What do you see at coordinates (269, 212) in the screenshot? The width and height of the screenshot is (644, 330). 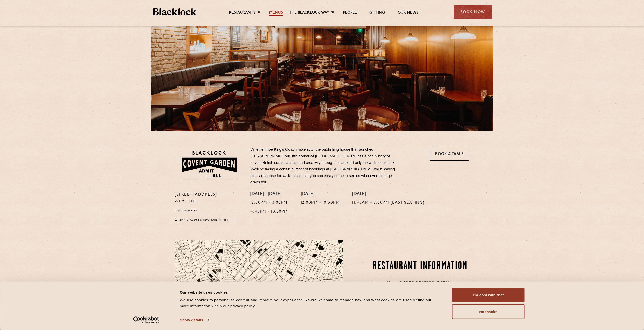 I see `p: 4:45pm - 10:30pm` at bounding box center [269, 212].